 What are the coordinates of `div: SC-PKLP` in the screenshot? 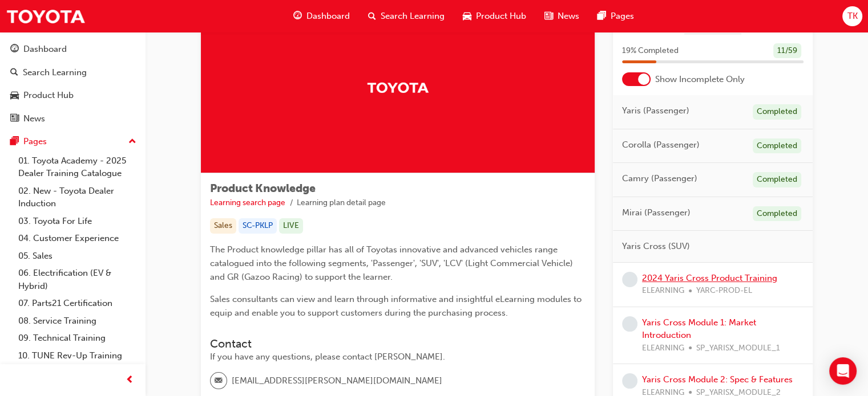 It's located at (257, 226).